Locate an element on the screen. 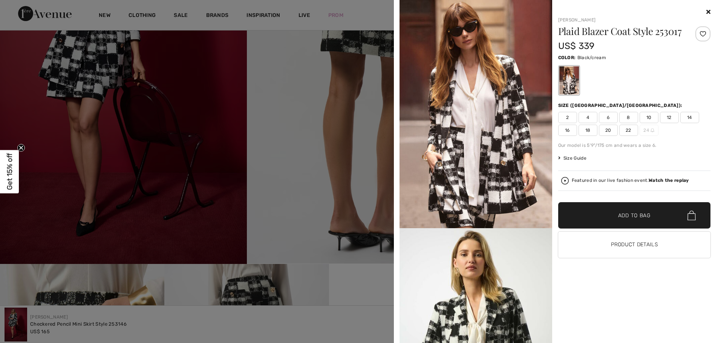 This screenshot has width=718, height=343. span: Color: is located at coordinates (567, 58).